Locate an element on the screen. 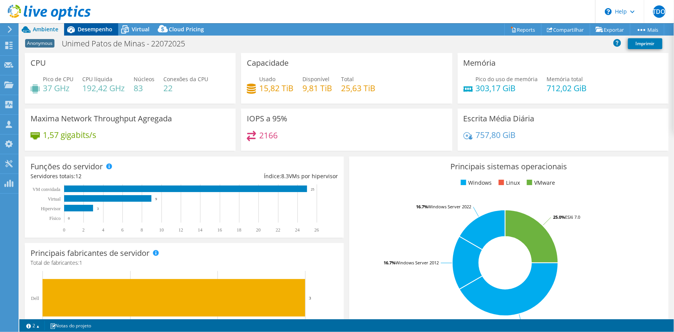 This screenshot has height=332, width=674. h3: Capacidade is located at coordinates (268, 63).